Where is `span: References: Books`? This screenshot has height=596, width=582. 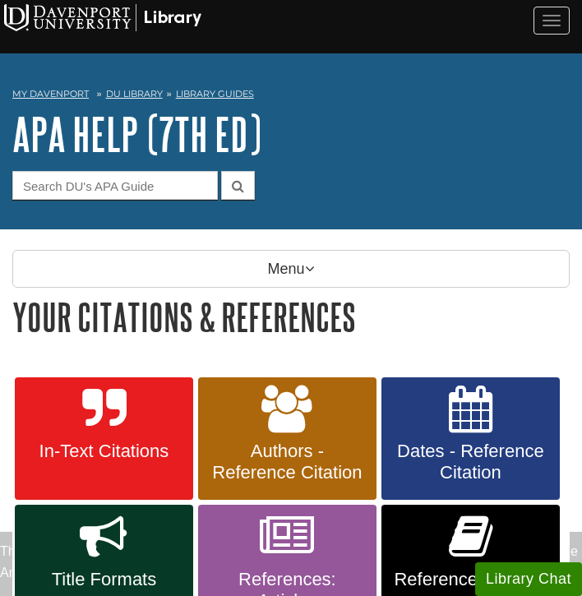 span: References: Books is located at coordinates (470, 580).